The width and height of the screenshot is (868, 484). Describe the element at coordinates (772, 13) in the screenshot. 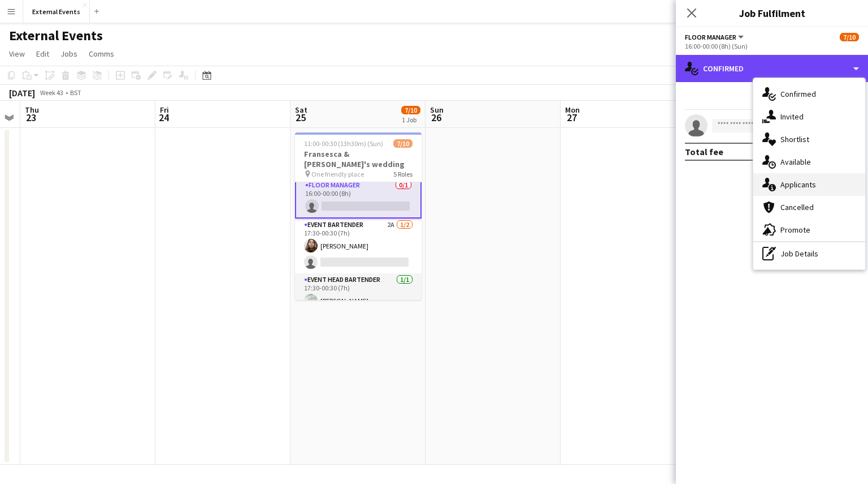

I see `h3: Job Fulfilment` at that location.